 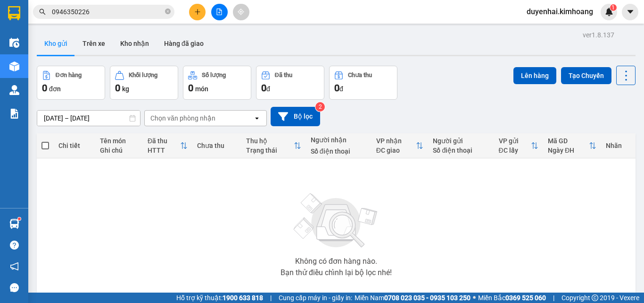 I want to click on button: plus, so click(x=197, y=12).